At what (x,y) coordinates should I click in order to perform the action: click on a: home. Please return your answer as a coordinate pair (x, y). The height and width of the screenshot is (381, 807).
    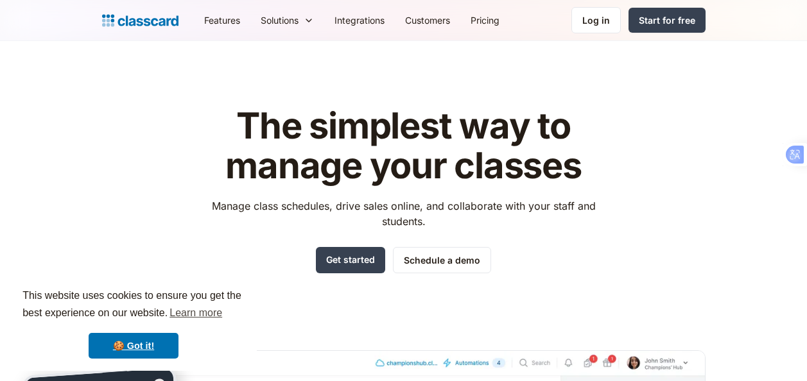
    Looking at the image, I should click on (140, 21).